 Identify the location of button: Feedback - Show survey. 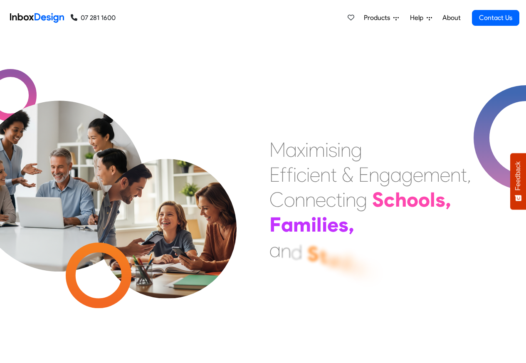
(518, 181).